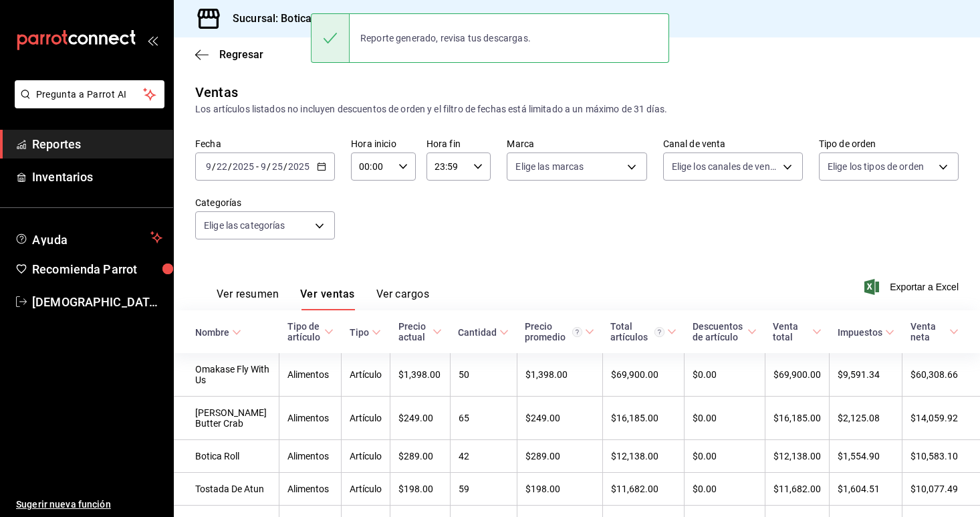 Image resolution: width=980 pixels, height=517 pixels. I want to click on label: Hora fin, so click(458, 143).